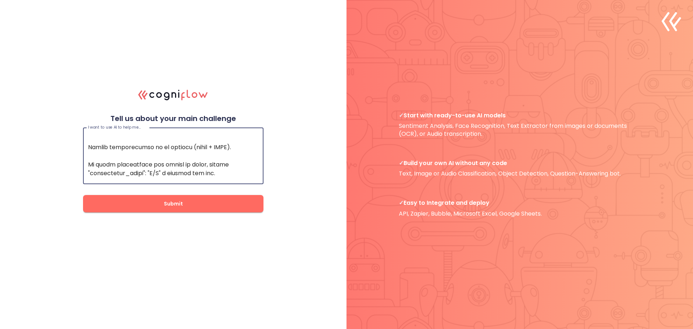 This screenshot has height=329, width=693. What do you see at coordinates (519, 168) in the screenshot?
I see `p: Text, Image or Audio Classification, Object Detection, Question-Answering bot.` at bounding box center [519, 168].